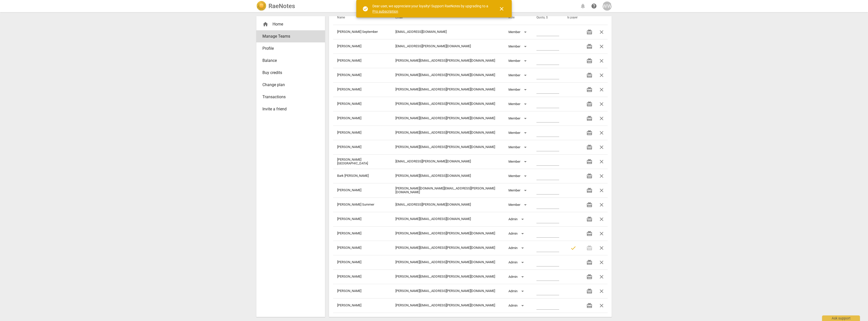 Image resolution: width=868 pixels, height=321 pixels. I want to click on span: Transactions, so click(289, 97).